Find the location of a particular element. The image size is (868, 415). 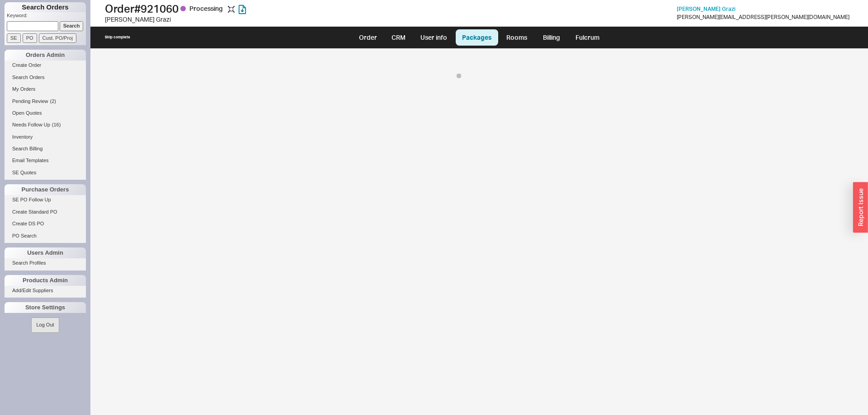

a: User info is located at coordinates (433, 38).